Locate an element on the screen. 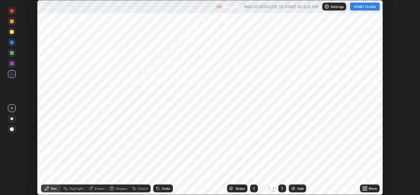 The image size is (420, 195). div: More is located at coordinates (373, 188).